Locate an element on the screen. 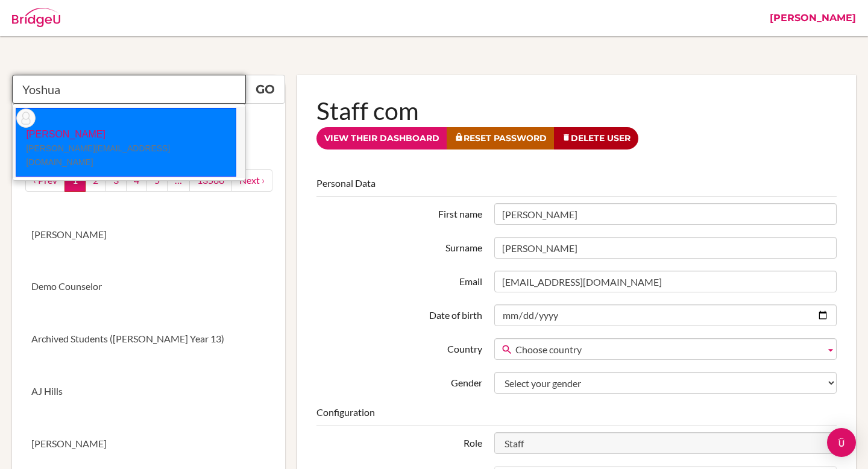 This screenshot has width=868, height=469. input: Quicksearch user is located at coordinates (129, 89).